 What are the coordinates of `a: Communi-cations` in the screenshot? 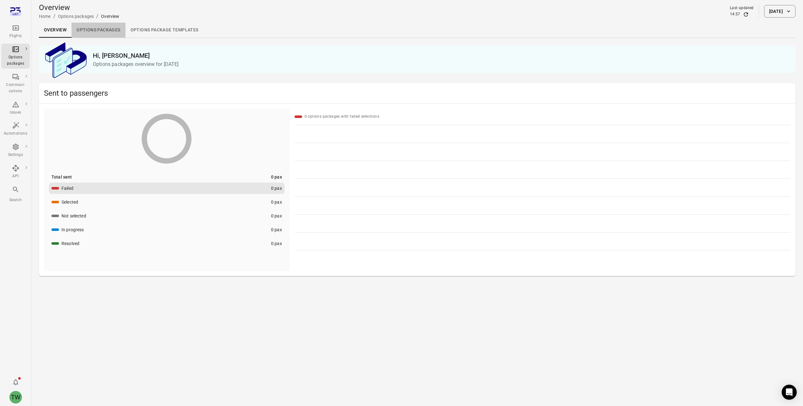 It's located at (15, 84).